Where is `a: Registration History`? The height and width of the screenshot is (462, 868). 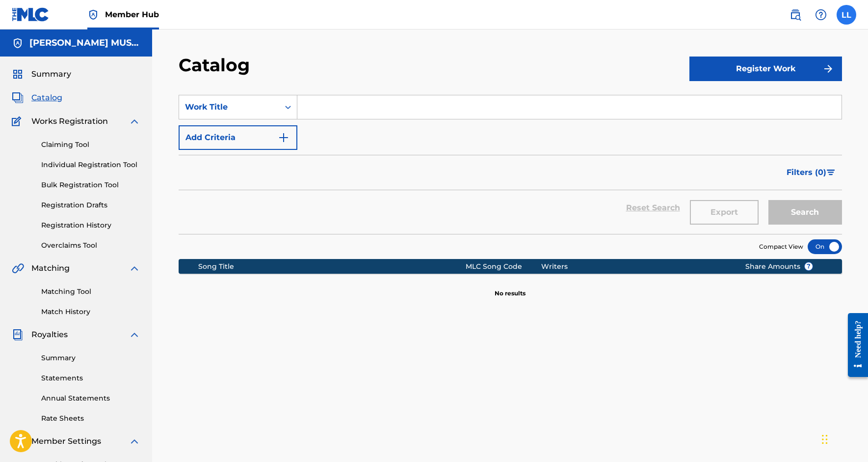
a: Registration History is located at coordinates (91, 225).